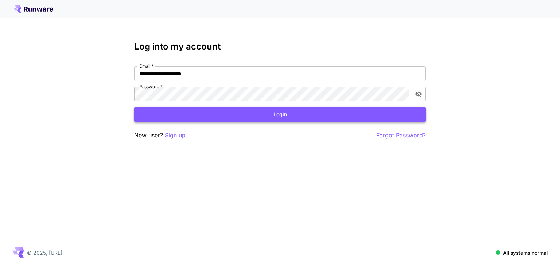 Image resolution: width=560 pixels, height=266 pixels. What do you see at coordinates (525, 252) in the screenshot?
I see `p: All systems normal` at bounding box center [525, 252].